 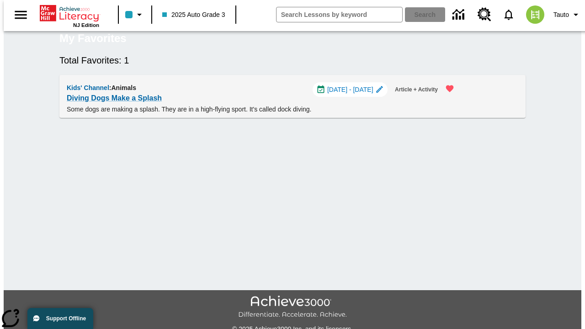 What do you see at coordinates (508, 15) in the screenshot?
I see `a: Notifications` at bounding box center [508, 15].